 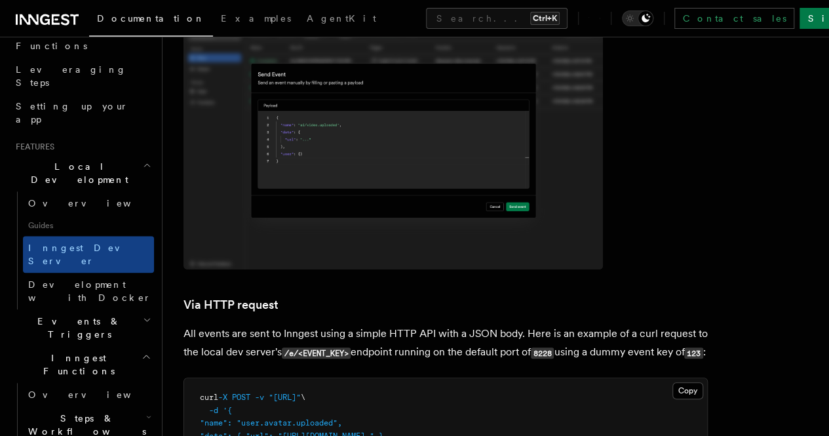 What do you see at coordinates (342, 18) in the screenshot?
I see `span: AgentKit` at bounding box center [342, 18].